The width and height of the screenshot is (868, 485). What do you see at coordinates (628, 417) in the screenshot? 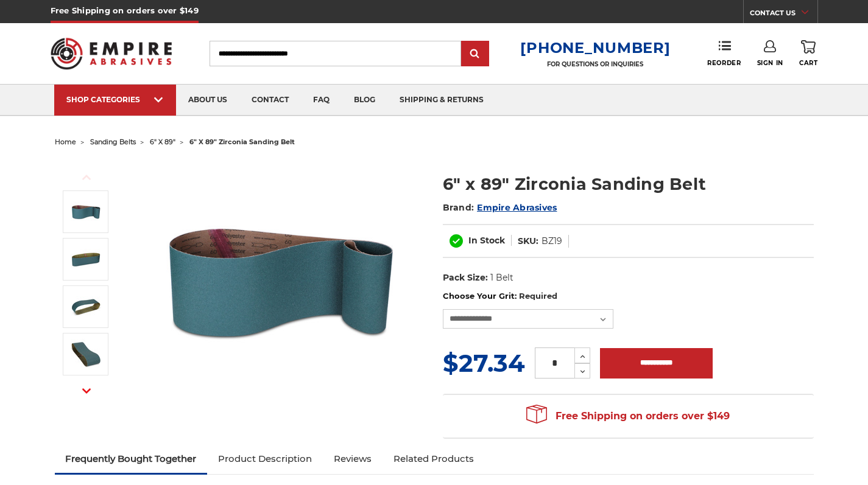
I see `span: Free Shipping on orders over $149` at bounding box center [628, 417].